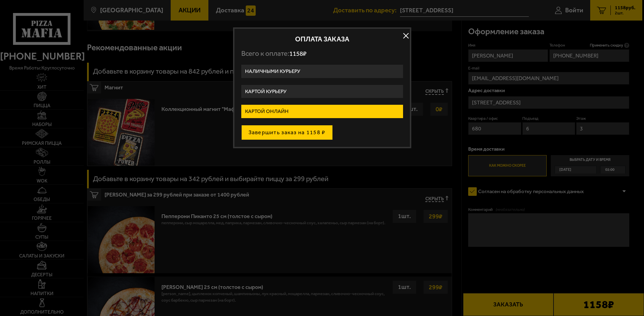 The width and height of the screenshot is (644, 316). I want to click on label: Наличными курьеру, so click(322, 71).